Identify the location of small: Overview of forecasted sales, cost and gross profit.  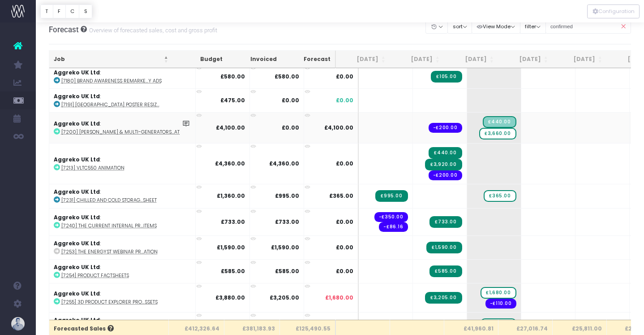
(152, 29).